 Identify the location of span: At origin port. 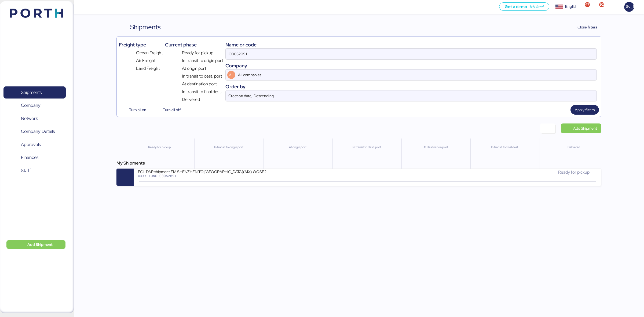
(194, 69).